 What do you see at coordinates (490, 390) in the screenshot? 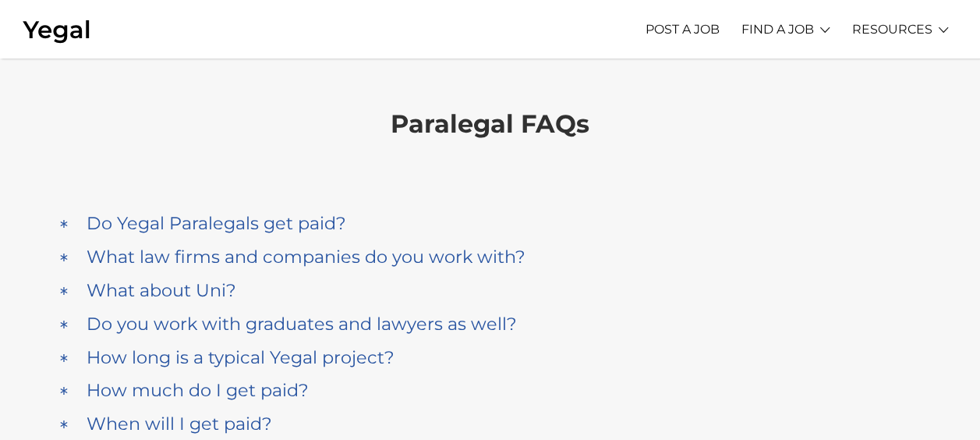
I see `a: How much do I get paid?` at bounding box center [490, 390].